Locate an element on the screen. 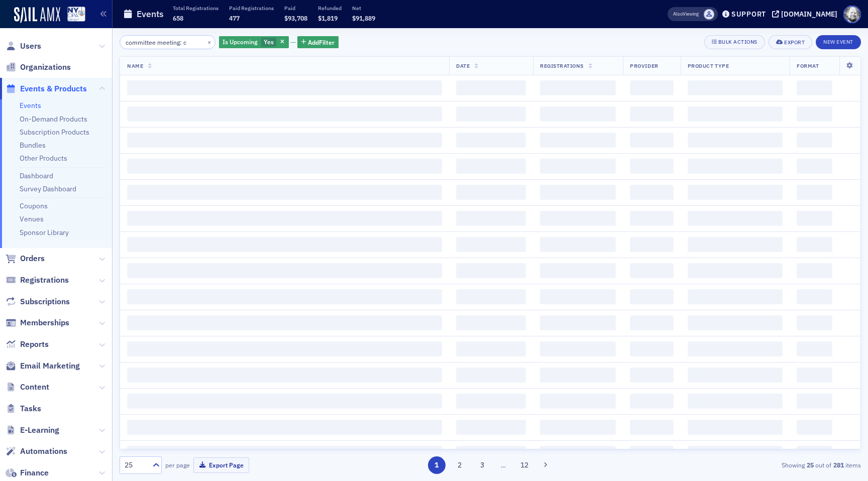 This screenshot has width=868, height=481. a: On-Demand Products is located at coordinates (53, 119).